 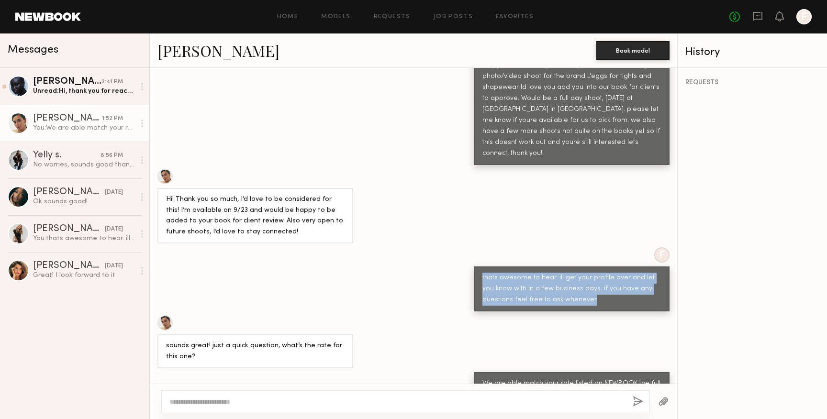 What do you see at coordinates (33, 50) in the screenshot?
I see `span: Messages` at bounding box center [33, 50].